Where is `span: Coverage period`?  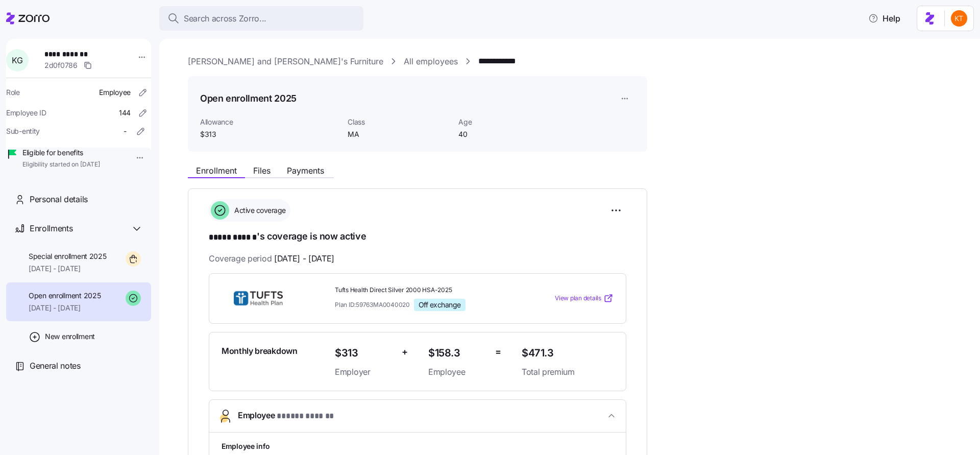 span: Coverage period is located at coordinates (271, 258).